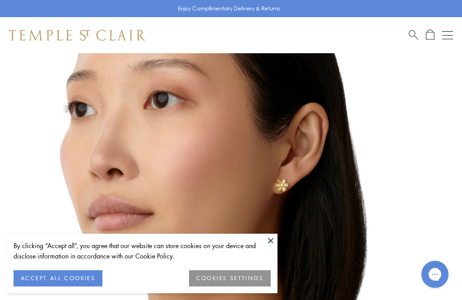  Describe the element at coordinates (448, 35) in the screenshot. I see `button: Open navigation` at that location.